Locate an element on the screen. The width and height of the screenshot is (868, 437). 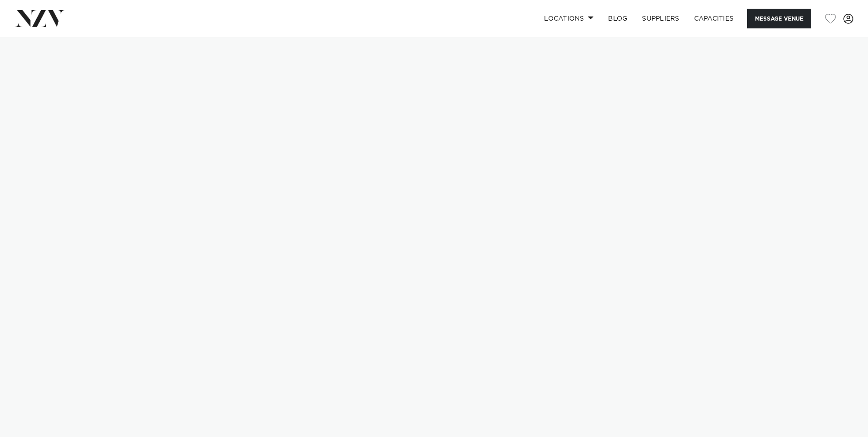
img: nzv-logo.png is located at coordinates (40, 18).